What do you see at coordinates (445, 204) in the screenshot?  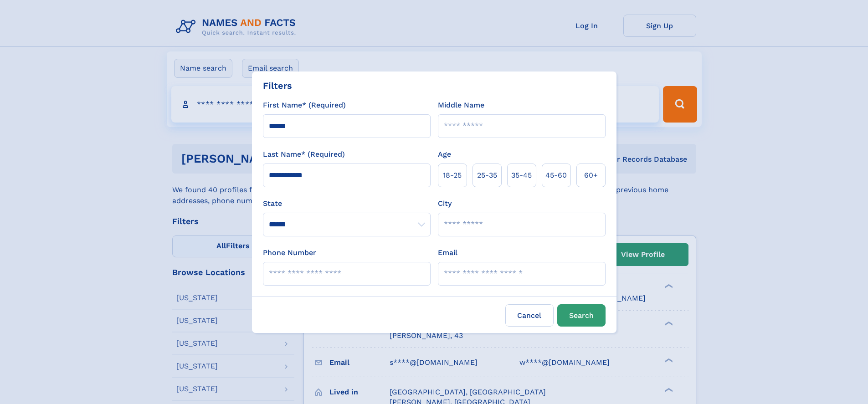 I see `label: City` at bounding box center [445, 204].